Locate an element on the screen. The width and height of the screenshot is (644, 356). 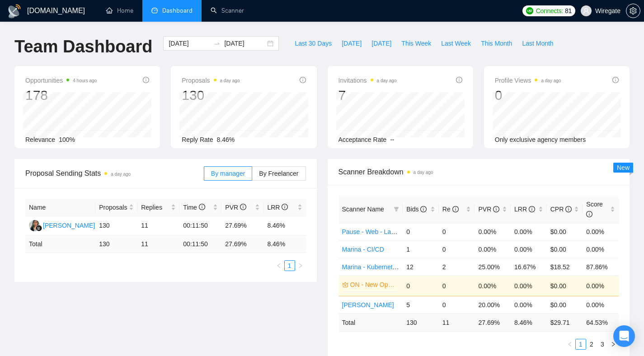
span: Invitations is located at coordinates (367, 81).